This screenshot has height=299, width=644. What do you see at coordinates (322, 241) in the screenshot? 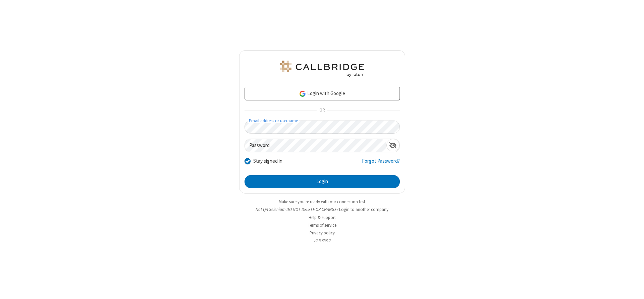
I see `li: v2.6.353.2` at bounding box center [322, 241].